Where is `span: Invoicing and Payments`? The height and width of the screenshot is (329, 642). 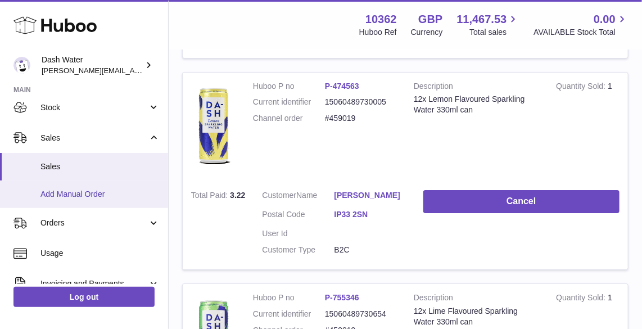 span: Invoicing and Payments is located at coordinates (94, 283).